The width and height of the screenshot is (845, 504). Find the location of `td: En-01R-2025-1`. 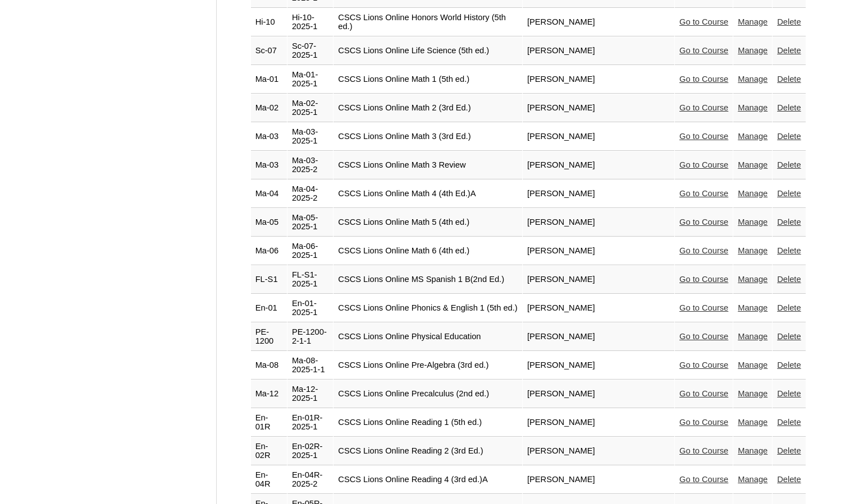

td: En-01R-2025-1 is located at coordinates (310, 423).